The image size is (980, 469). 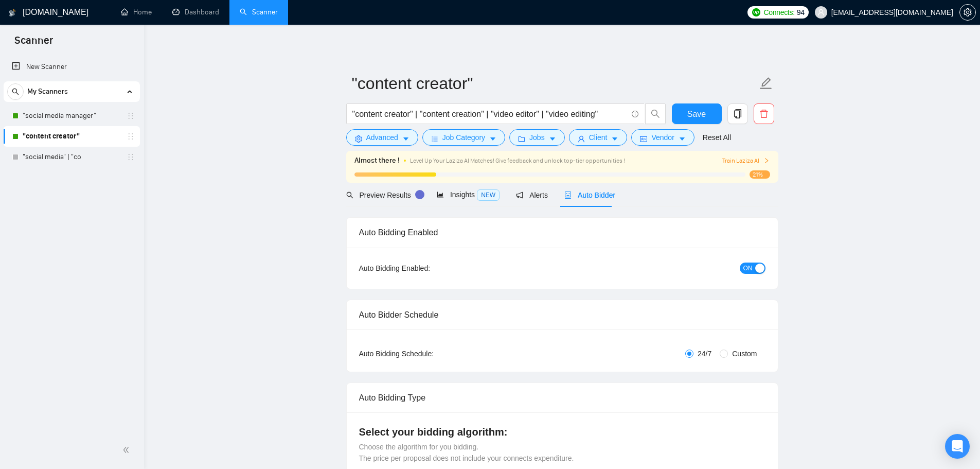 I want to click on div: Auto Bidding Schedule:, so click(x=427, y=353).